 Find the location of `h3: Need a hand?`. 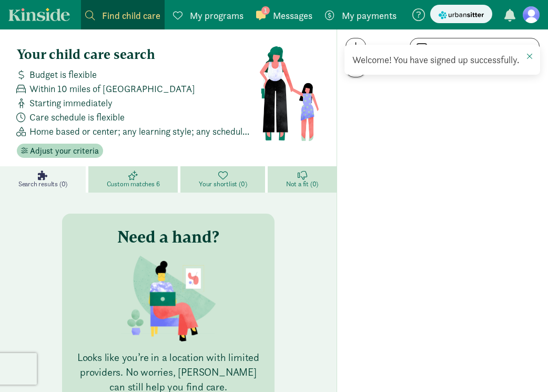

h3: Need a hand? is located at coordinates (168, 236).